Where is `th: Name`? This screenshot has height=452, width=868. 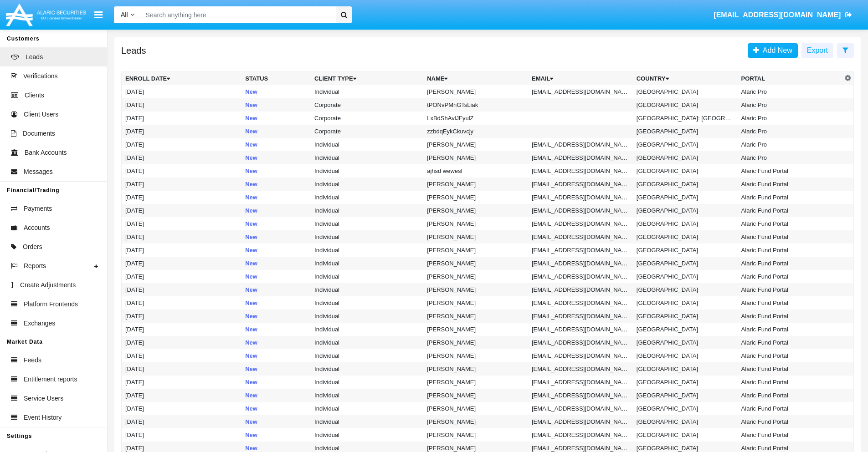 th: Name is located at coordinates (476, 79).